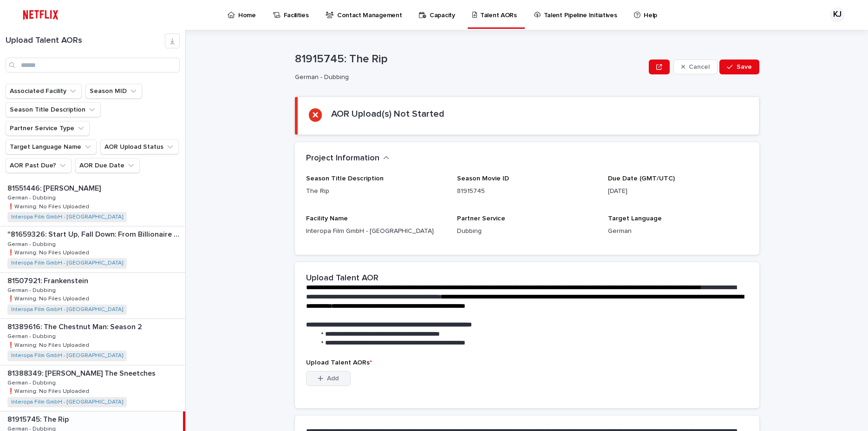 This screenshot has height=431, width=868. Describe the element at coordinates (53, 109) in the screenshot. I see `button: Season Title Description` at that location.